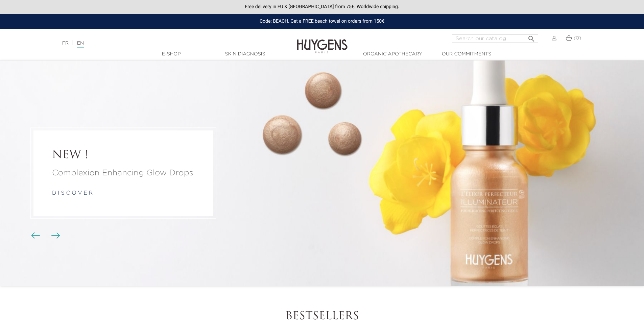 The height and width of the screenshot is (322, 644). What do you see at coordinates (124, 155) in the screenshot?
I see `h2: NEW !` at bounding box center [124, 155].